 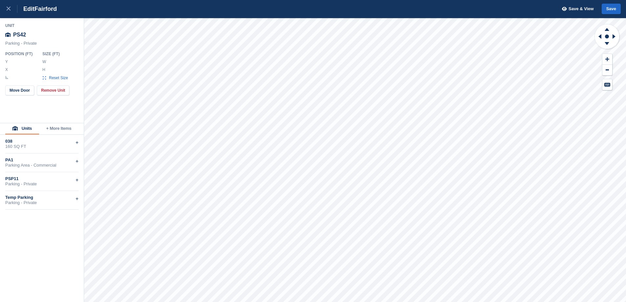 What do you see at coordinates (607, 70) in the screenshot?
I see `button: Zoom Out` at bounding box center [607, 70].